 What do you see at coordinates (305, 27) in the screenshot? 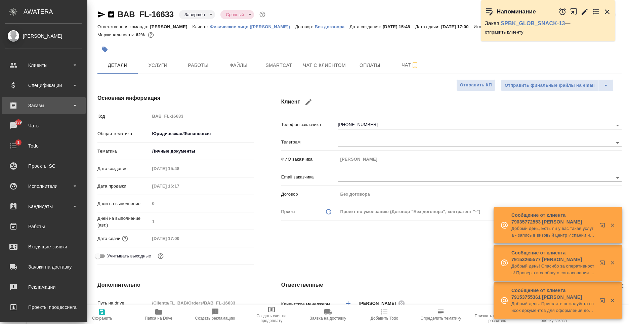
I see `p: Договор:` at bounding box center [305, 27].